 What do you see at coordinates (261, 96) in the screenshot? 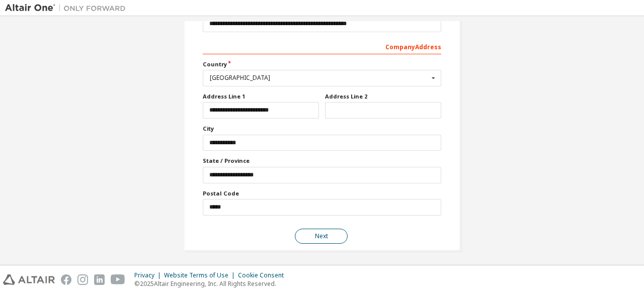
I see `label: Address Line 1` at bounding box center [261, 96].